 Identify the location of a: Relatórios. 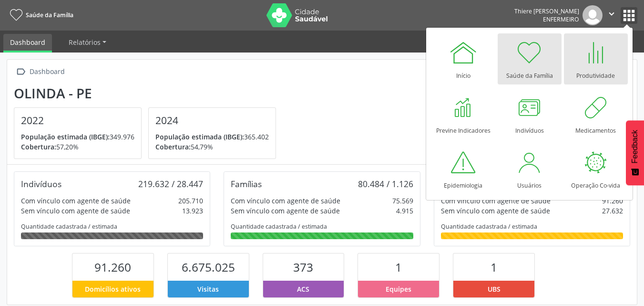
(87, 42).